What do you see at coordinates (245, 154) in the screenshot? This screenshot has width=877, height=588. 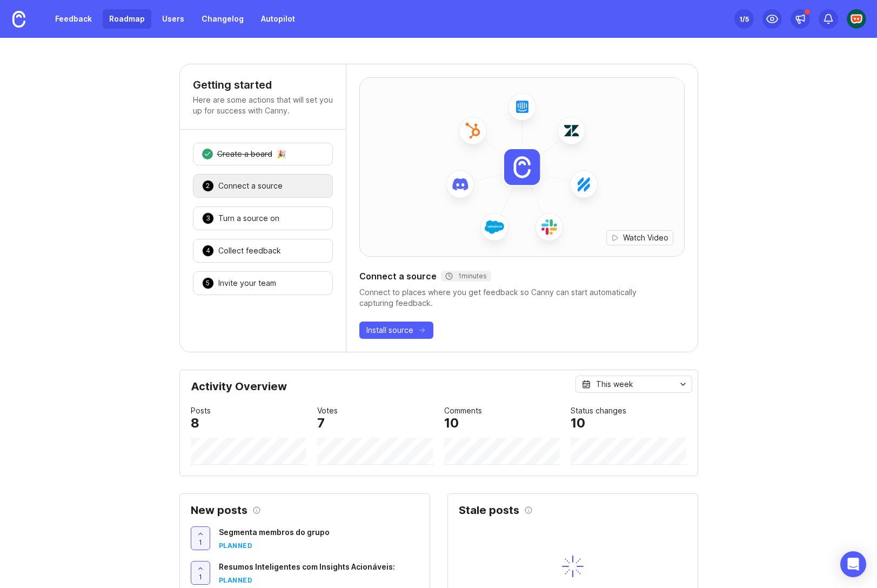 I see `div: Create a board` at bounding box center [245, 154].